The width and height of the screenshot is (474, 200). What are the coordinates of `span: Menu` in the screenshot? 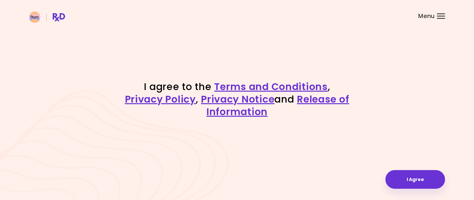 It's located at (426, 16).